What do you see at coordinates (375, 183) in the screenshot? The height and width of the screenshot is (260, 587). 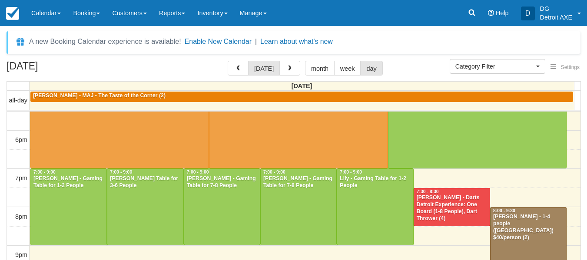 I see `div: Lily - Gaming Table for 1-2 People` at bounding box center [375, 183].